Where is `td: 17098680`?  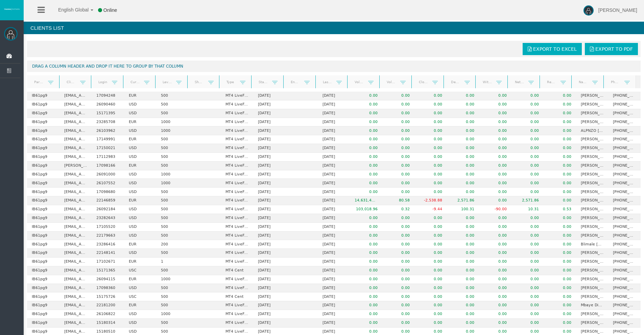 td: 17098680 is located at coordinates (108, 192).